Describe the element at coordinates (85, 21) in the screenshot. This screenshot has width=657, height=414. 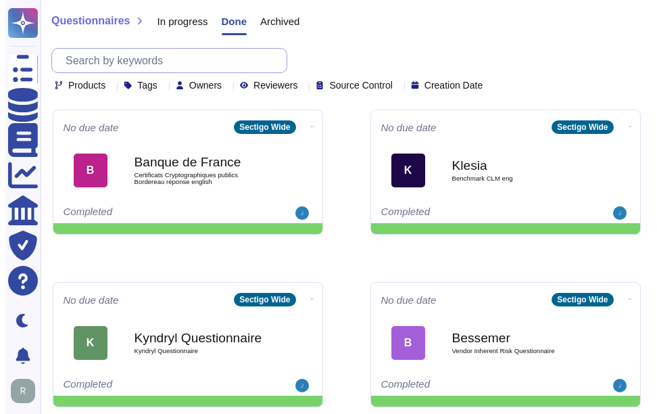
I see `span: Questionnaires` at that location.